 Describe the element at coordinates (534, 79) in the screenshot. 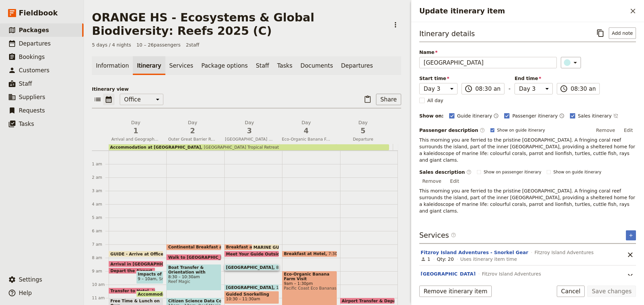

I see `span: End time` at that location.